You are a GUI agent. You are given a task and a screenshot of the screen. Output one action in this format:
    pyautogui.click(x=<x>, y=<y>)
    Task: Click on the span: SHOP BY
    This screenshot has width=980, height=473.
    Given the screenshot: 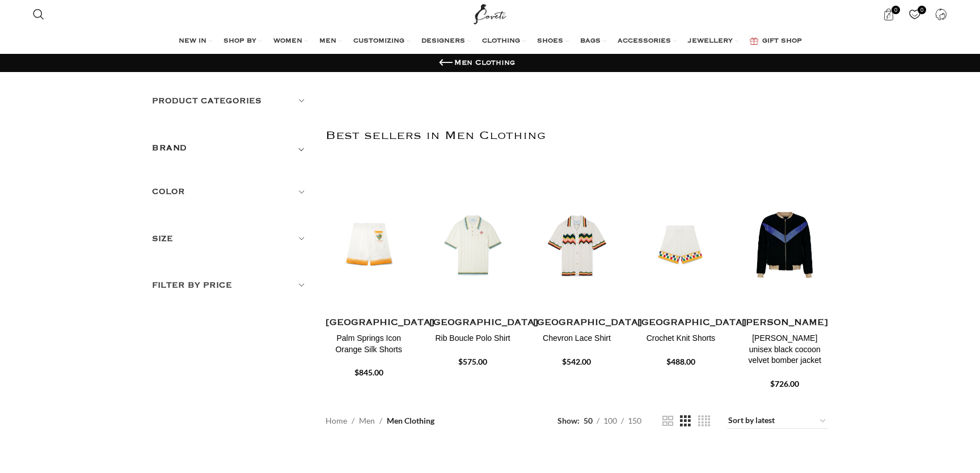 What is the action you would take?
    pyautogui.click(x=240, y=42)
    